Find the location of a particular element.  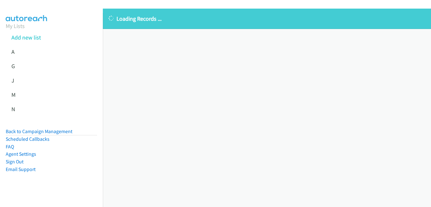

a: J is located at coordinates (13, 80).